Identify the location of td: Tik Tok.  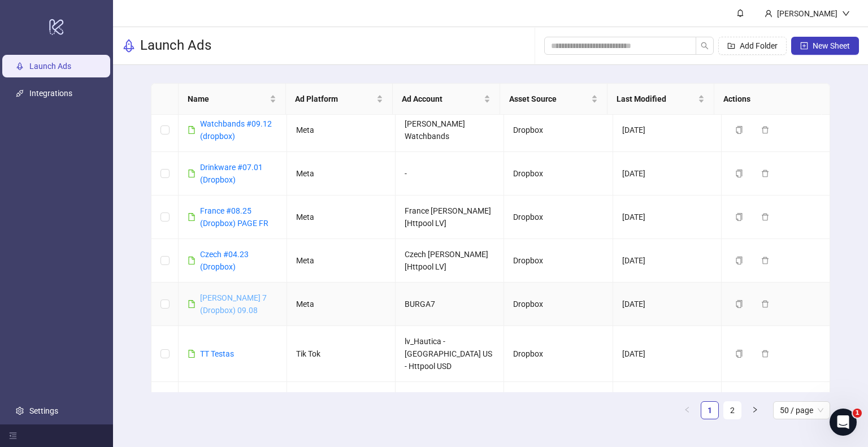
(342, 354).